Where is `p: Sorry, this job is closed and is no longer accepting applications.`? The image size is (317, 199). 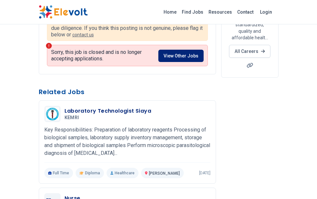 p: Sorry, this job is closed and is no longer accepting applications. is located at coordinates (104, 56).